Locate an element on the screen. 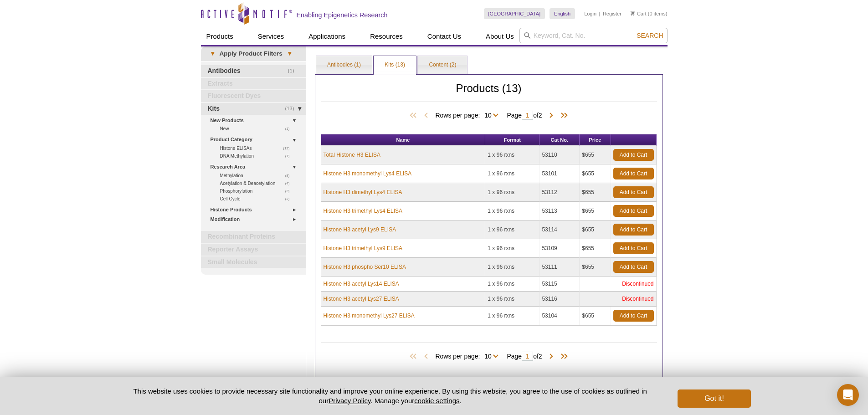  a: Antibodies (1) is located at coordinates (344, 65).